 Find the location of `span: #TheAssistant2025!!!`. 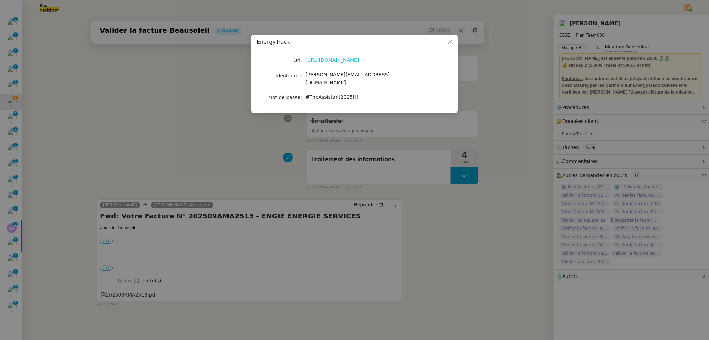

span: #TheAssistant2025!!! is located at coordinates (332, 97).